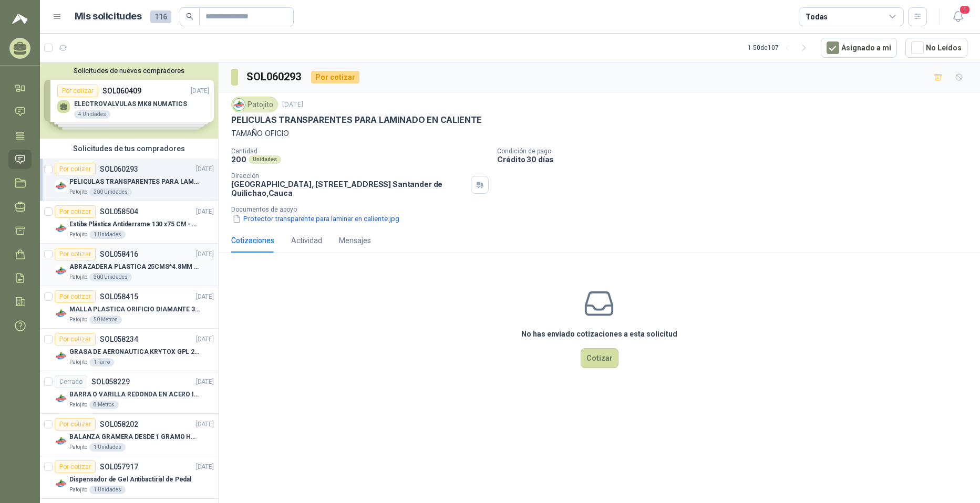  What do you see at coordinates (119, 425) in the screenshot?
I see `p: SOL058202` at bounding box center [119, 425].